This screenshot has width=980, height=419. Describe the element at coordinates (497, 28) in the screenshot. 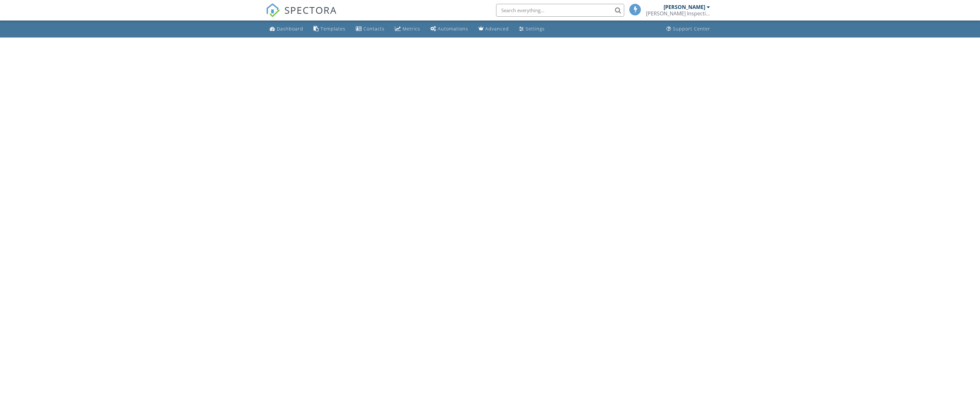

I see `div: Advanced` at that location.